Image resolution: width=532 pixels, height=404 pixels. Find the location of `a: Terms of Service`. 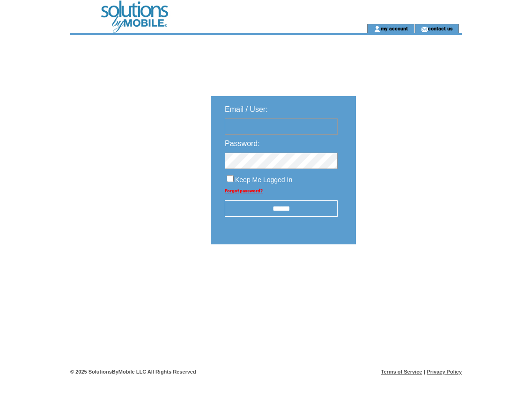

a: Terms of Service is located at coordinates (402, 372).